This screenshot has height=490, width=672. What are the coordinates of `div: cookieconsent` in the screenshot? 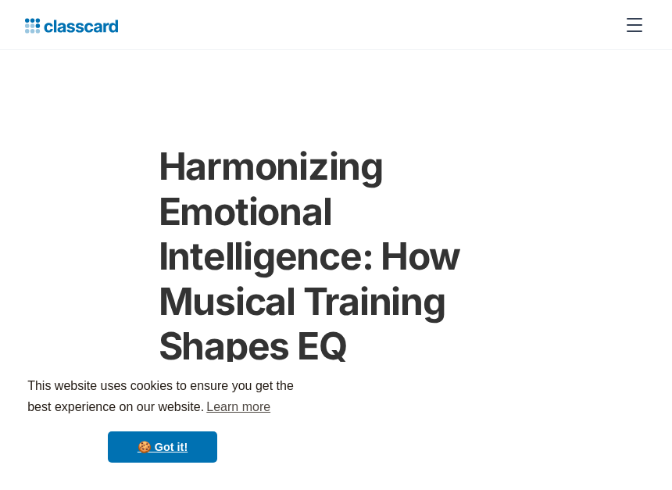 It's located at (163, 420).